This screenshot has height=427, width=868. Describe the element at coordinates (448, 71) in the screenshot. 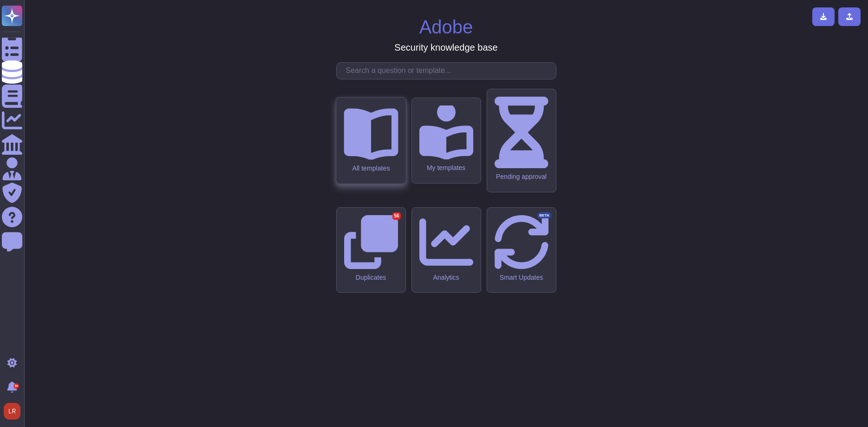

I see `input: Search a question or template...` at that location.